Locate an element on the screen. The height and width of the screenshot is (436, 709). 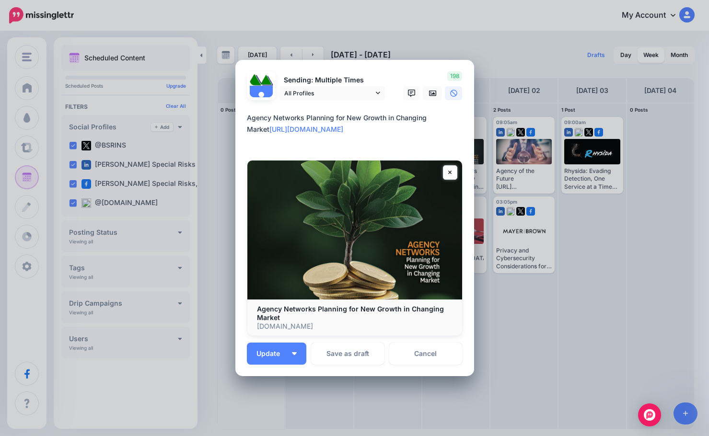
img: arrow-down-white.png is located at coordinates (294, 354).